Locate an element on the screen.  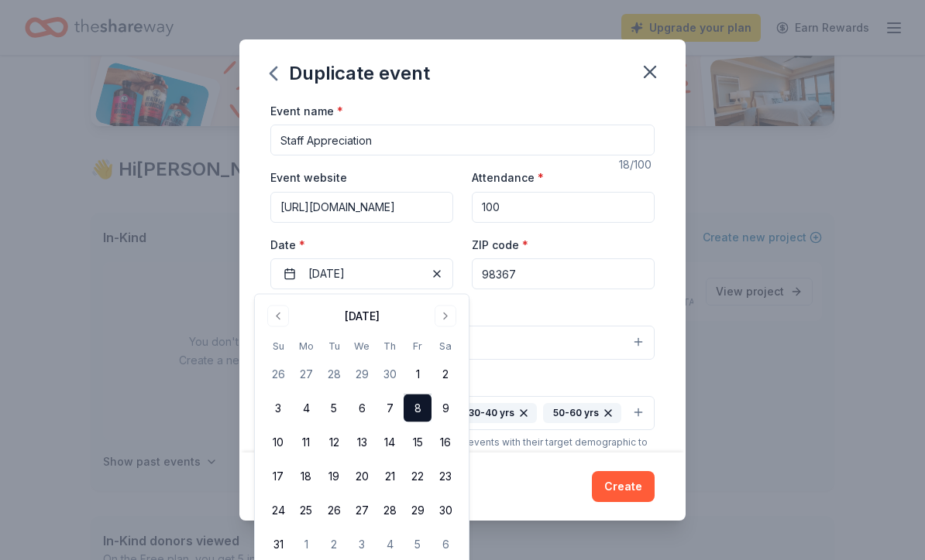
button: 21 is located at coordinates (389, 477).